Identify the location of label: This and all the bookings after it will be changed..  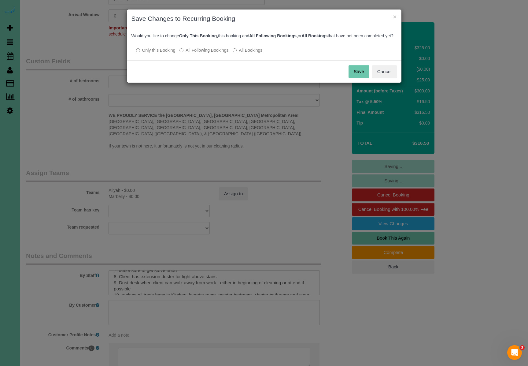
(204, 50).